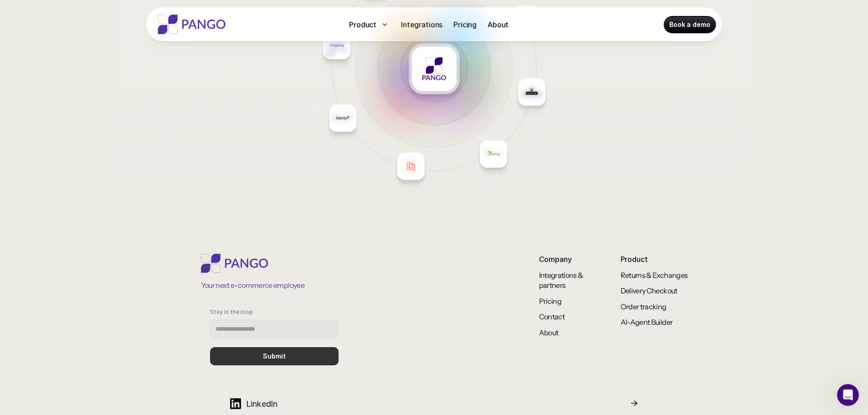 This screenshot has width=868, height=415. Describe the element at coordinates (646, 322) in the screenshot. I see `a: AI-Agent Builder` at that location.